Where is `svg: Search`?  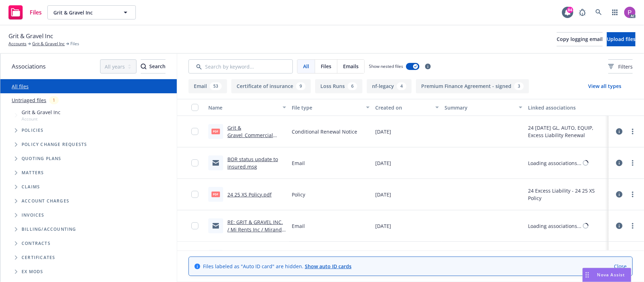
svg: Search is located at coordinates (144, 66).